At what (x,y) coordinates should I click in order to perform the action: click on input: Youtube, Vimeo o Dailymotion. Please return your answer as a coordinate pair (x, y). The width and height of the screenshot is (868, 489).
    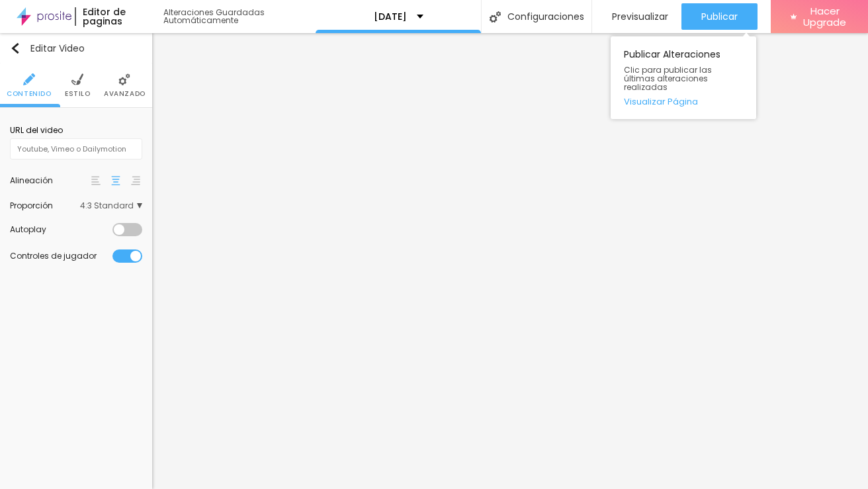
    Looking at the image, I should click on (76, 149).